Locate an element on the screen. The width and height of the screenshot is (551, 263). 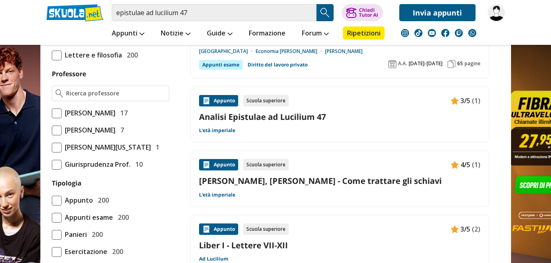
span: 10 is located at coordinates (137, 164).